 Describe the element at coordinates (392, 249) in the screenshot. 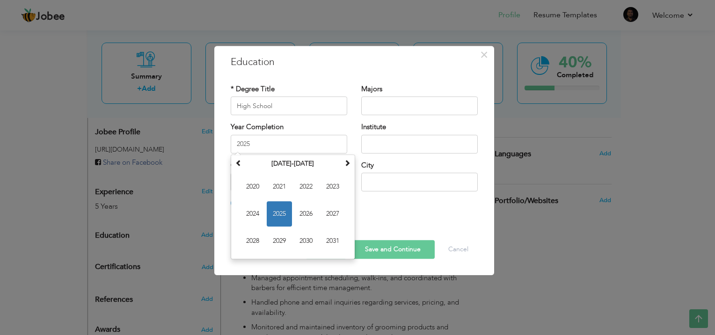

I see `button: Save and Continue` at that location.